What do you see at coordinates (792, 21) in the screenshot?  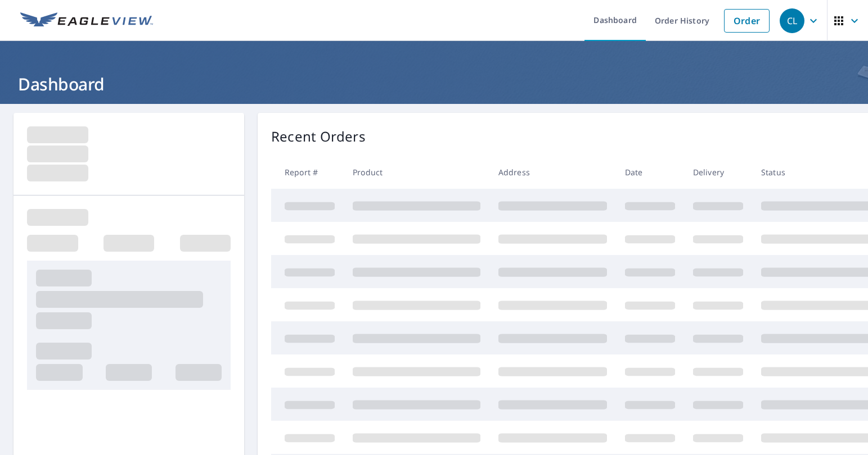 I see `div: CL` at bounding box center [792, 21].